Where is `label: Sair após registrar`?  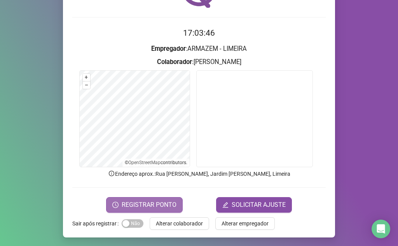 label: Sair após registrar is located at coordinates (97, 224).